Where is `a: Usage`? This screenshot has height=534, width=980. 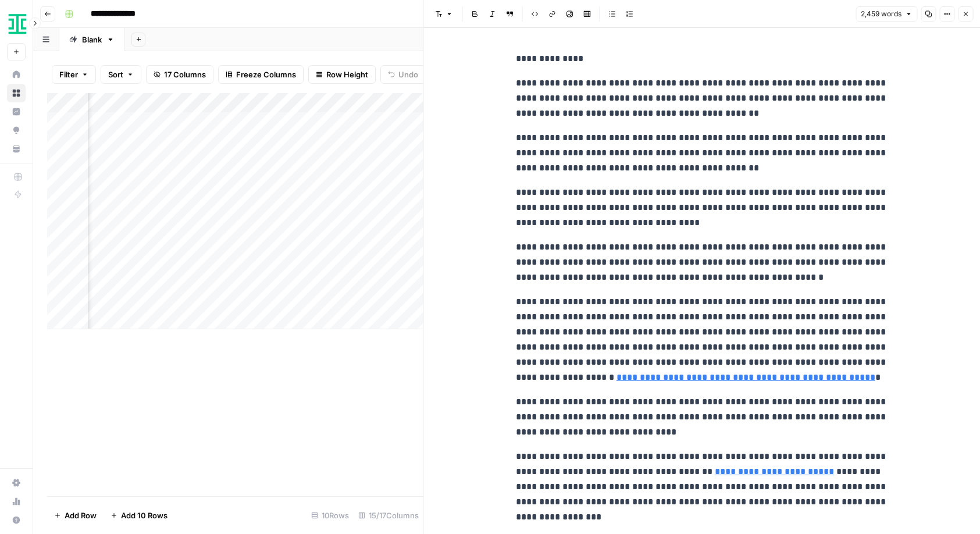 a: Usage is located at coordinates (16, 502).